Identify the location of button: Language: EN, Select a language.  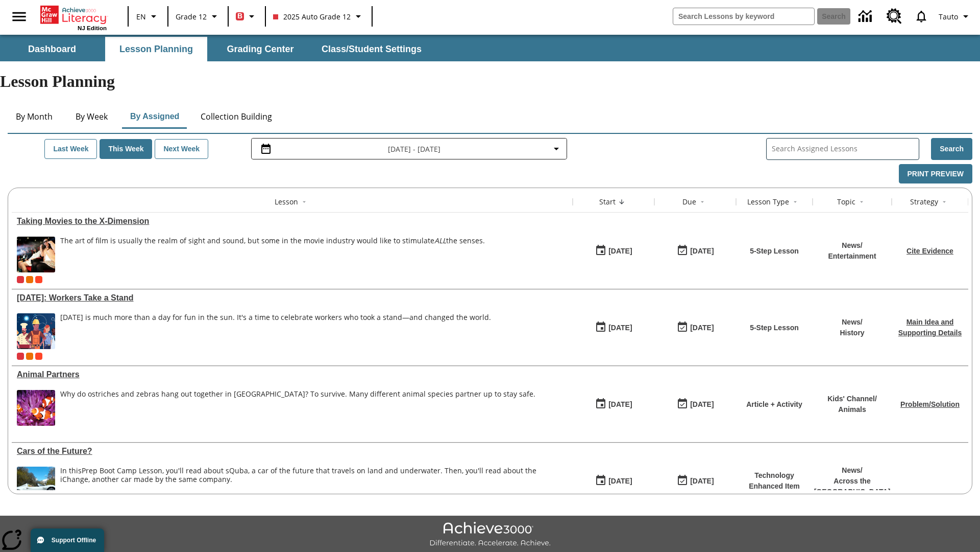
(148, 17).